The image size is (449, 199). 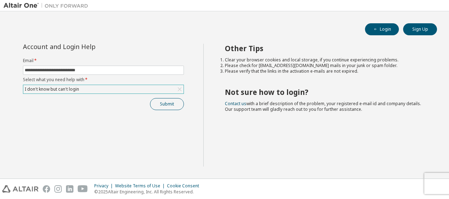 I want to click on label: Email, so click(x=103, y=61).